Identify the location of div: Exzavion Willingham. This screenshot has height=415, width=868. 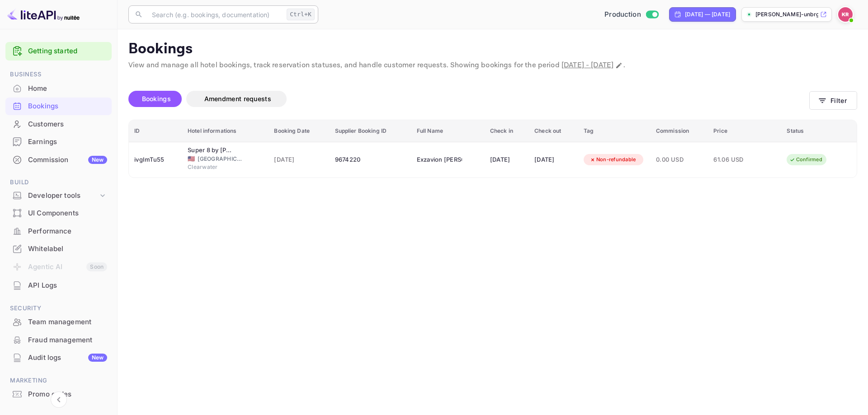
(439, 160).